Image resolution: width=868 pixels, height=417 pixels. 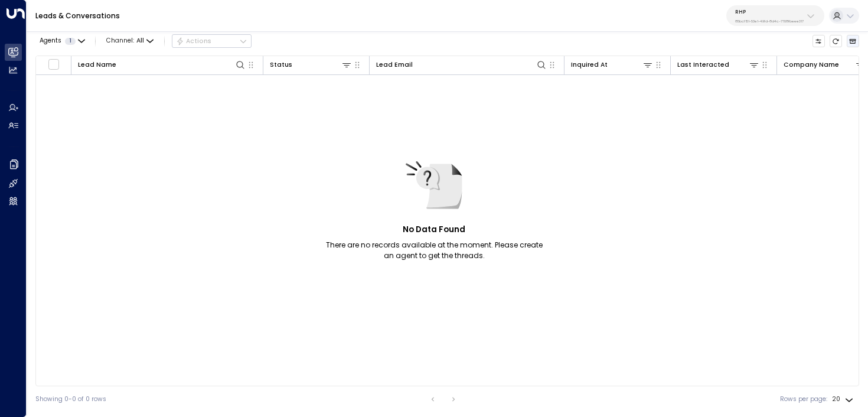 What do you see at coordinates (434, 250) in the screenshot?
I see `p: There are no records available at the moment. Please create an agent to get the threads.` at bounding box center [434, 250].